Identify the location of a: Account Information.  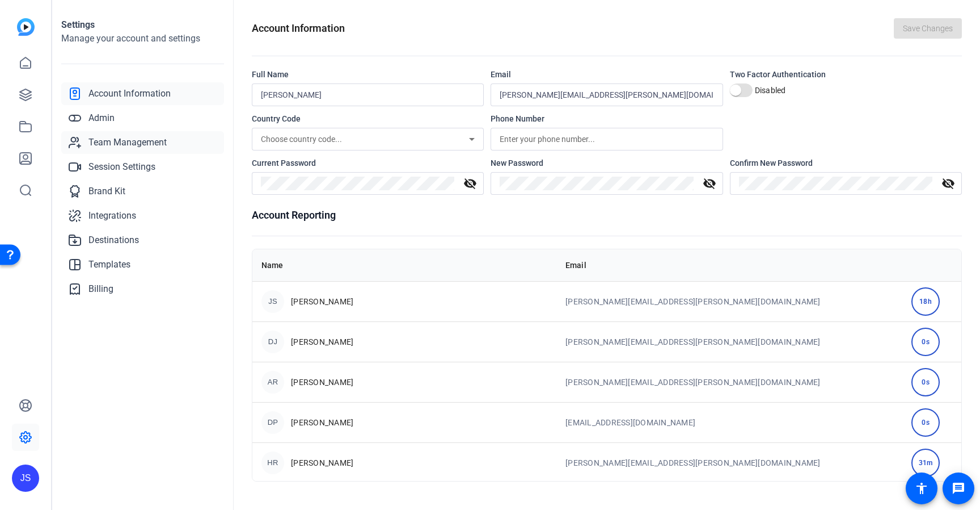
(142, 93).